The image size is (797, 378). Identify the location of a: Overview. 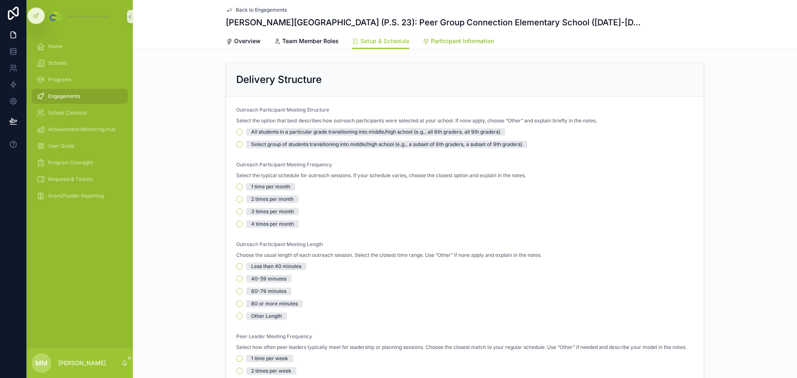
(243, 42).